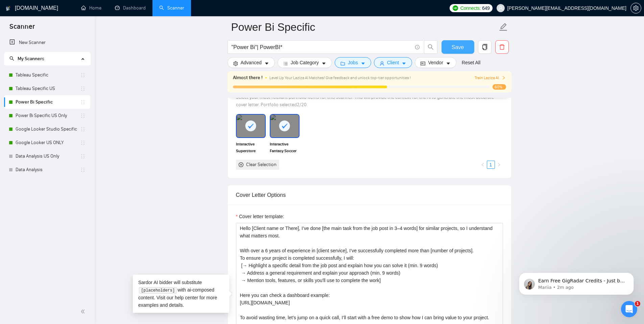 This screenshot has width=644, height=324. What do you see at coordinates (241, 165) in the screenshot?
I see `span: close-circle` at bounding box center [241, 165].